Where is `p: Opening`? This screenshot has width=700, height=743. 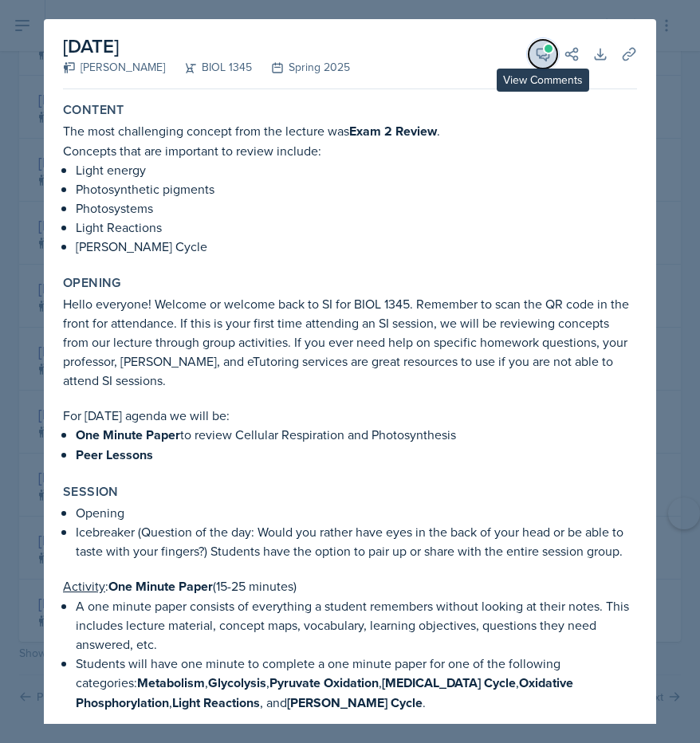
p: Opening is located at coordinates (356, 513).